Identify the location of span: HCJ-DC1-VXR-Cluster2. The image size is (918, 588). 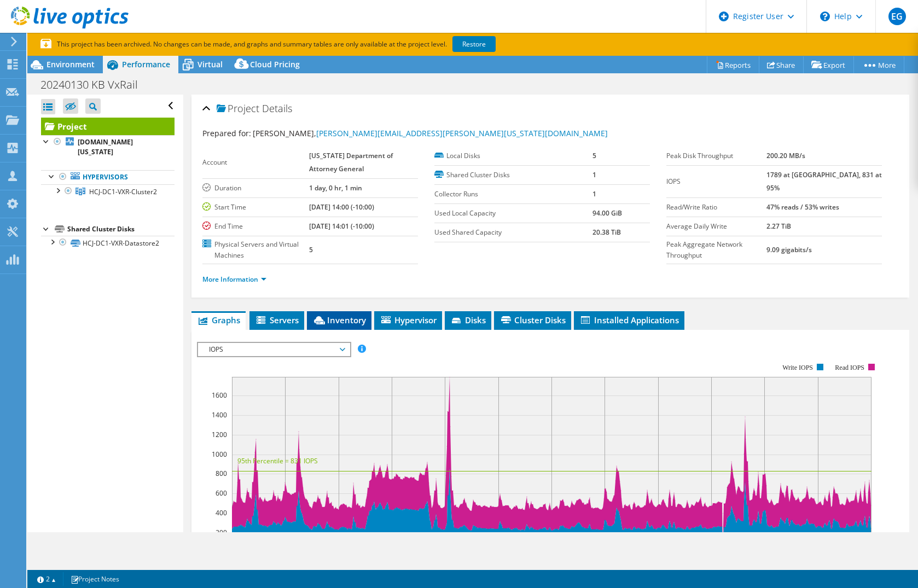
(123, 191).